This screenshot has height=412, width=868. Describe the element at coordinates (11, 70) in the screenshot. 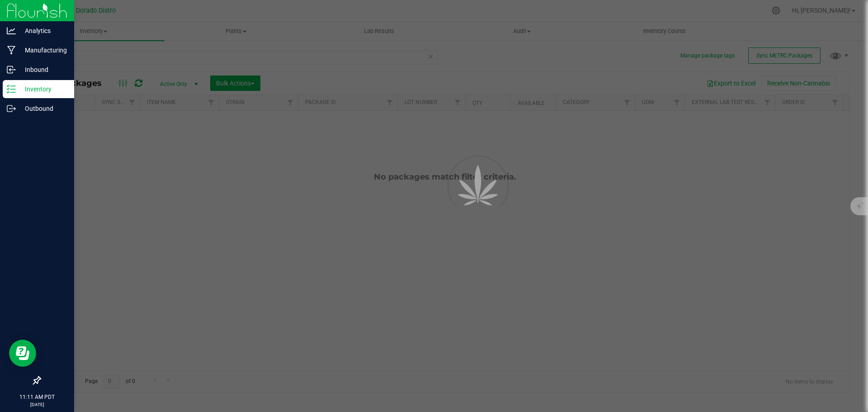

I see `inline-svg: Inbound` at that location.